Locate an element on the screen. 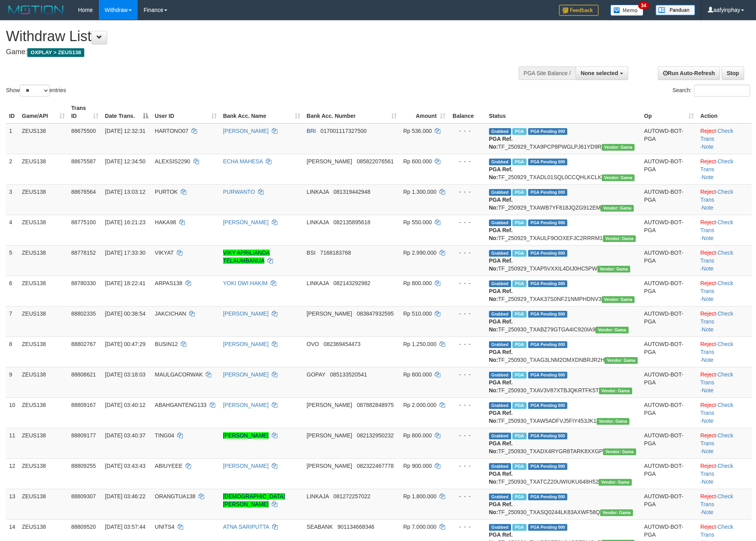 Image resolution: width=756 pixels, height=541 pixels. h1: Withdraw List is located at coordinates (251, 36).